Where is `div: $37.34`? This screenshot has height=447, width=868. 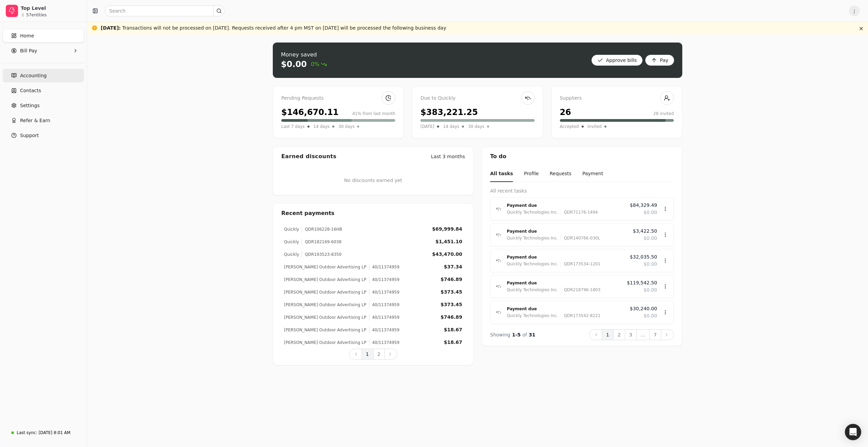
div: $37.34 is located at coordinates (453, 267).